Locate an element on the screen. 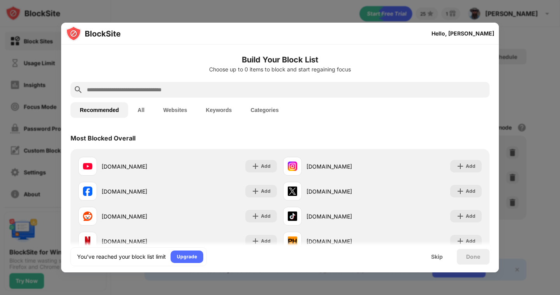  div: Skip is located at coordinates (437, 256).